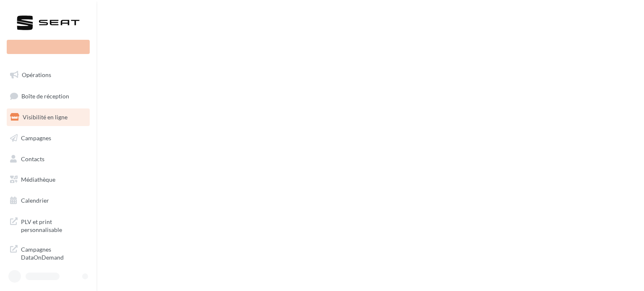  Describe the element at coordinates (48, 180) in the screenshot. I see `a: Médiathèque` at that location.